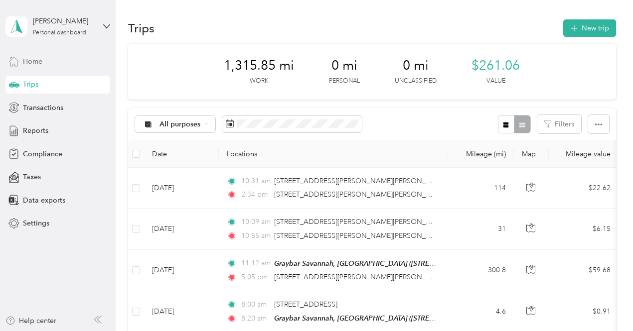 Image resolution: width=633 pixels, height=331 pixels. Describe the element at coordinates (583, 229) in the screenshot. I see `td: $6.15` at that location.